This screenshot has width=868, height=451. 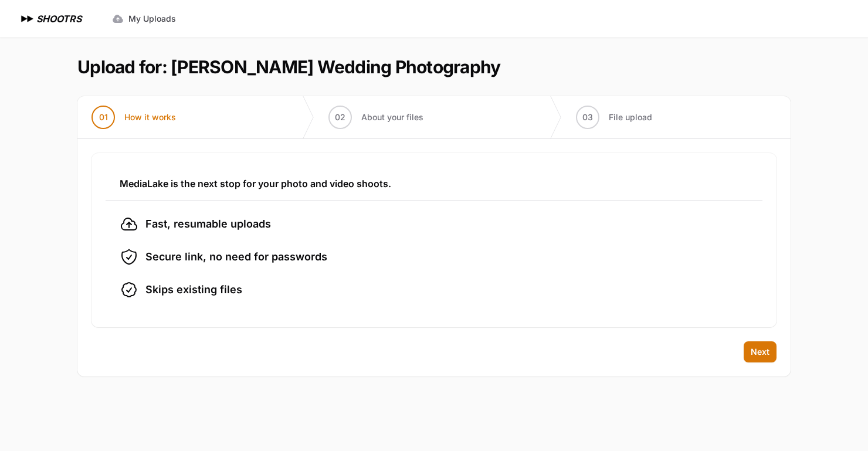 I want to click on span: Skips existing files, so click(x=193, y=289).